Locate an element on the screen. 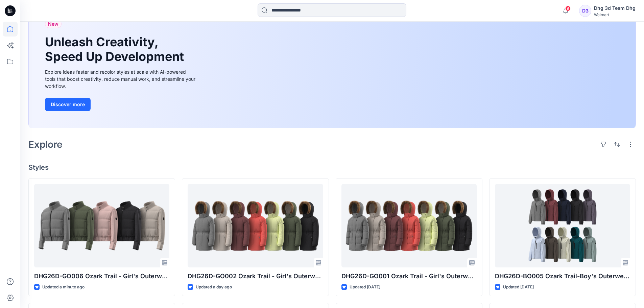 This screenshot has width=644, height=308. a: DHG26D-GO001 Ozark Trail - Girl's Outerwear-Parka Jkt Opt.1 is located at coordinates (409, 226).